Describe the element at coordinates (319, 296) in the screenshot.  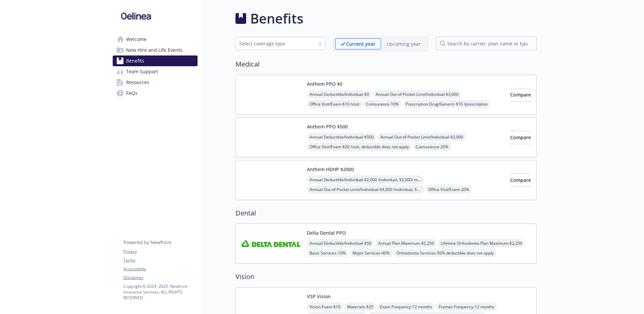
I see `button: VSP Vision` at that location.